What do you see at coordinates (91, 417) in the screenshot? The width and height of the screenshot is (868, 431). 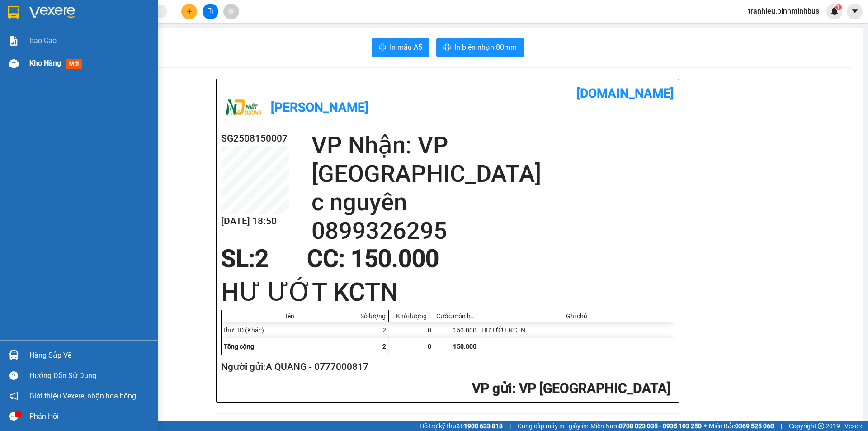 I see `div: Phản hồi` at bounding box center [91, 417].